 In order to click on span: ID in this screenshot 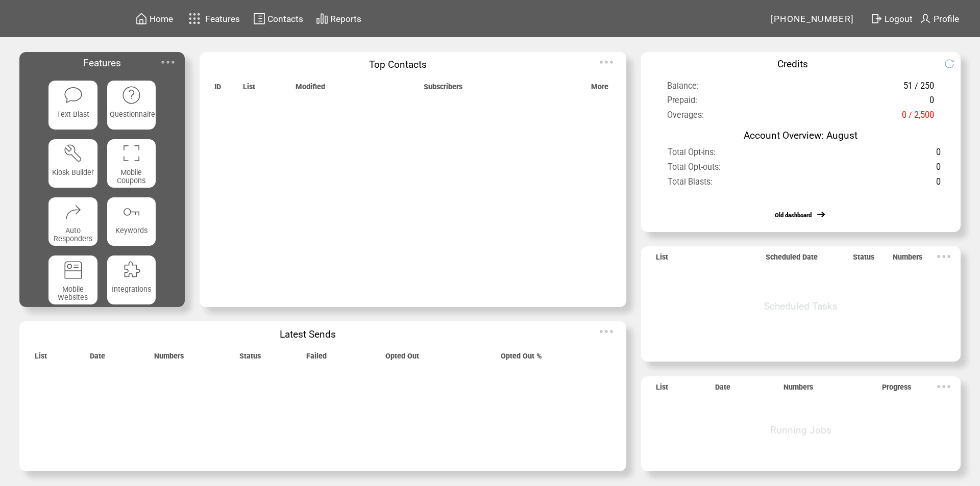, I will do `click(217, 89)`.